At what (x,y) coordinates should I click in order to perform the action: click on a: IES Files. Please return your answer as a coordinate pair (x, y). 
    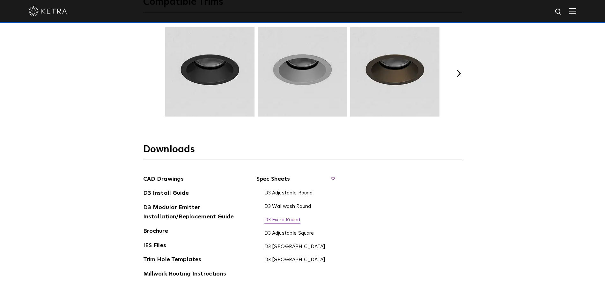
    Looking at the image, I should click on (155, 246).